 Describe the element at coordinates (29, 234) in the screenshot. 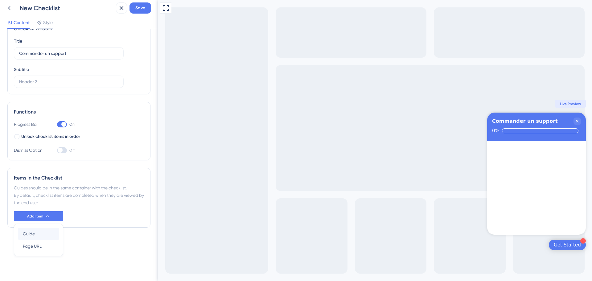

I see `span: Guide` at that location.